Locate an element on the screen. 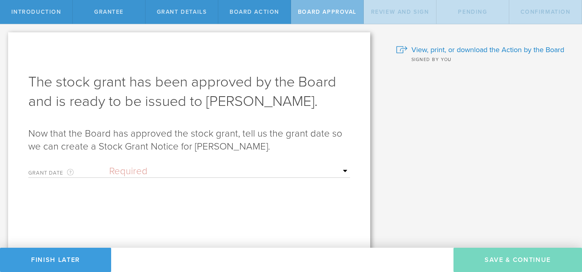  p: Now that the Board has approved the stock grant, tell us the grant date so we can create a Stock ... is located at coordinates (189, 140).